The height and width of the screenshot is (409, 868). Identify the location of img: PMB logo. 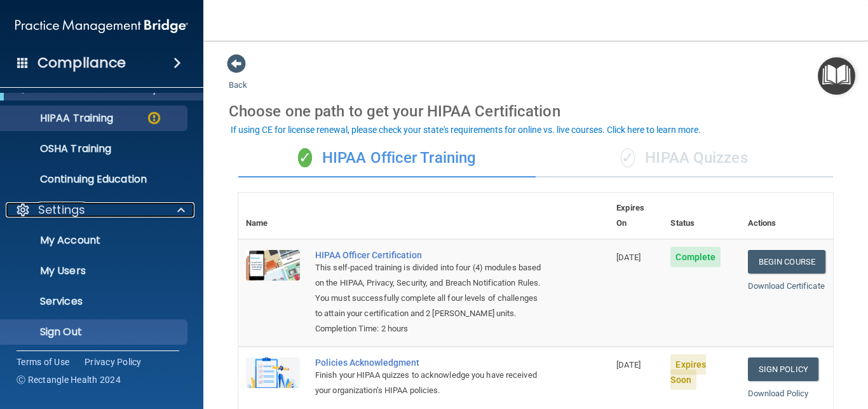
(101, 26).